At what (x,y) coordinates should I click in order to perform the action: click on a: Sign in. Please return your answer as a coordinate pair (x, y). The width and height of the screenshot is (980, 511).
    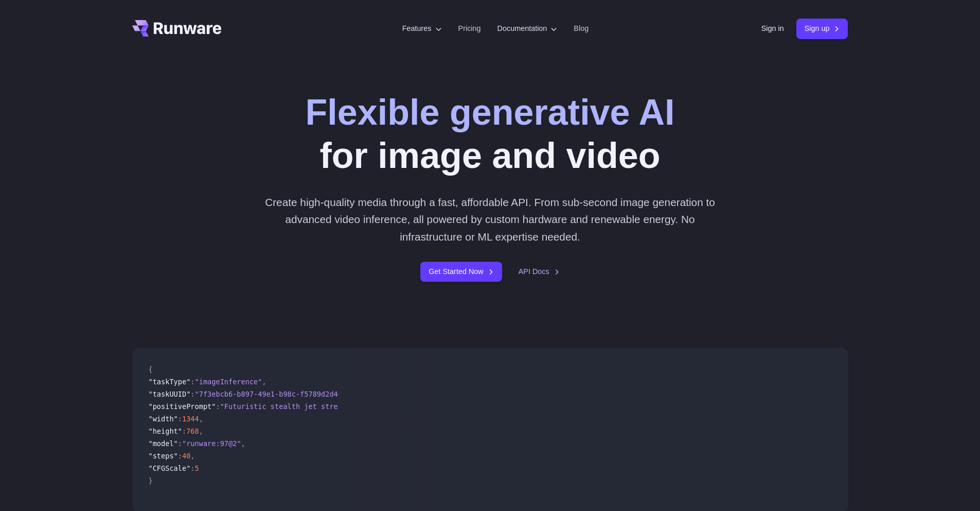
    Looking at the image, I should click on (773, 29).